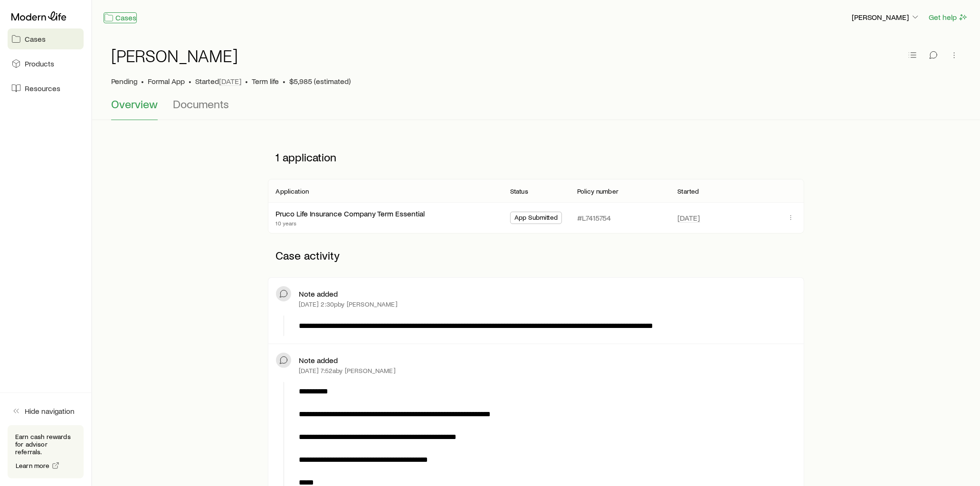 Image resolution: width=980 pixels, height=486 pixels. What do you see at coordinates (320, 81) in the screenshot?
I see `span: $5,985 (estimated)` at bounding box center [320, 81].